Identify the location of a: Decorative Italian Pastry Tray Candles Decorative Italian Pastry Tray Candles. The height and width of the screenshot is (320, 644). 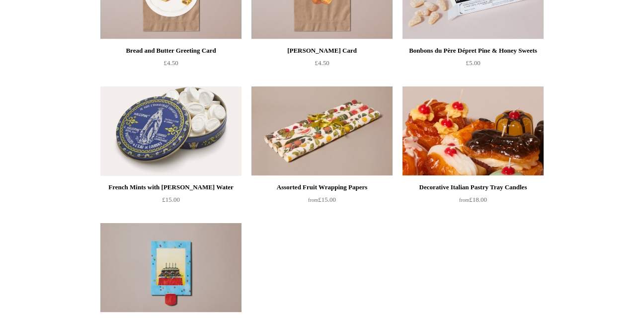
(473, 131).